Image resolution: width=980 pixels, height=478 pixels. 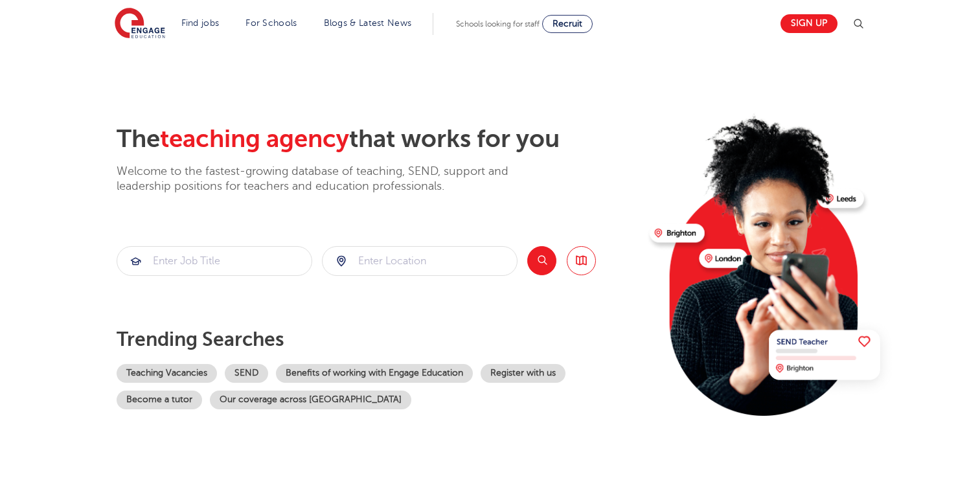 I want to click on a: Blogs & Latest News, so click(x=368, y=23).